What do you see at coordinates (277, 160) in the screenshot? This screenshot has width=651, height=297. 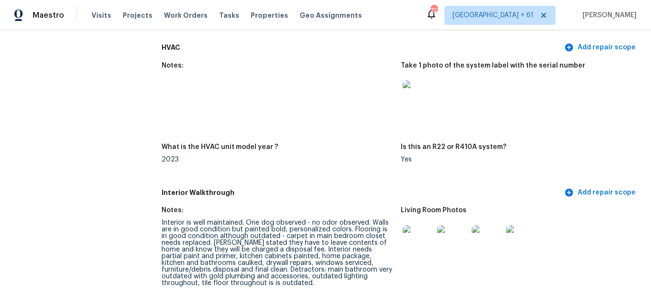 I see `div: 2023` at bounding box center [277, 160].